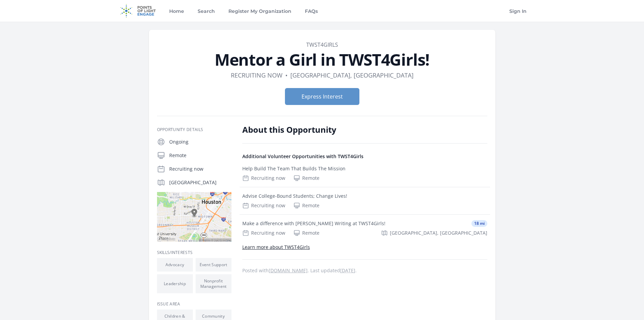 This screenshot has width=644, height=320. Describe the element at coordinates (341, 130) in the screenshot. I see `h2: About this Opportunity` at that location.